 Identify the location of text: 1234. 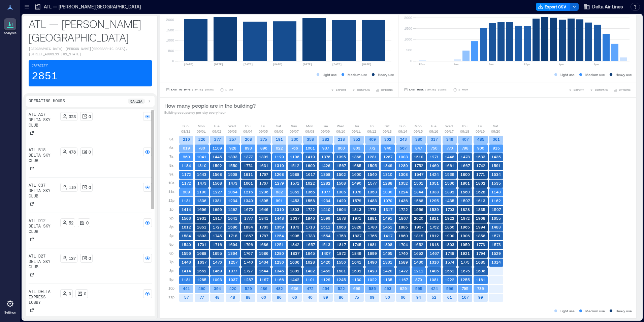
(326, 200).